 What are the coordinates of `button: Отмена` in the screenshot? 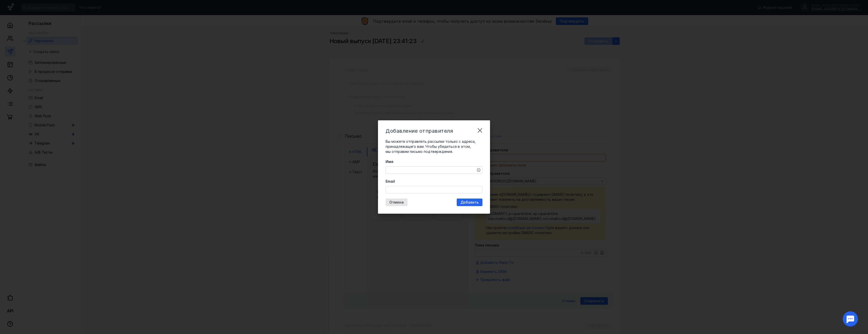 It's located at (396, 202).